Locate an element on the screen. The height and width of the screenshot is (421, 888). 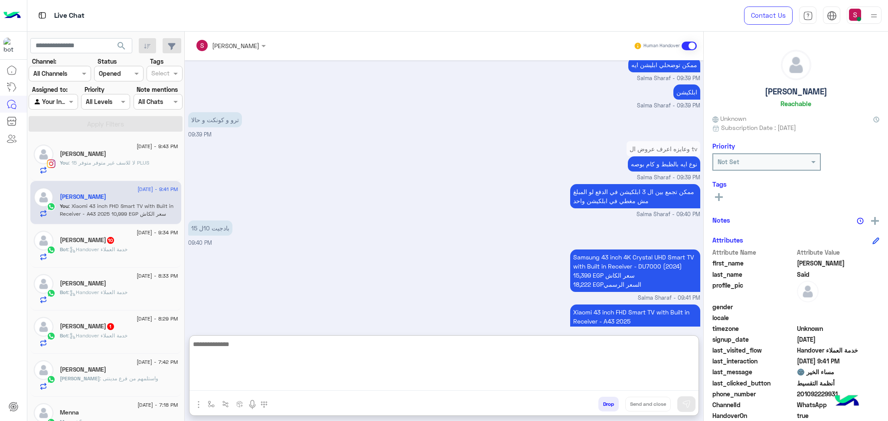
span: Salma Sharaf - 09:40 PM is located at coordinates (668, 215).